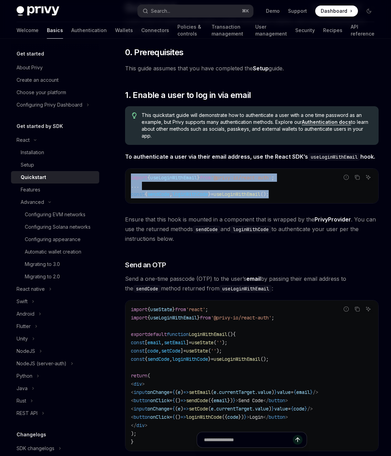 Image resolution: width=391 pixels, height=456 pixels. Describe the element at coordinates (26, 314) in the screenshot. I see `div: Android` at that location.